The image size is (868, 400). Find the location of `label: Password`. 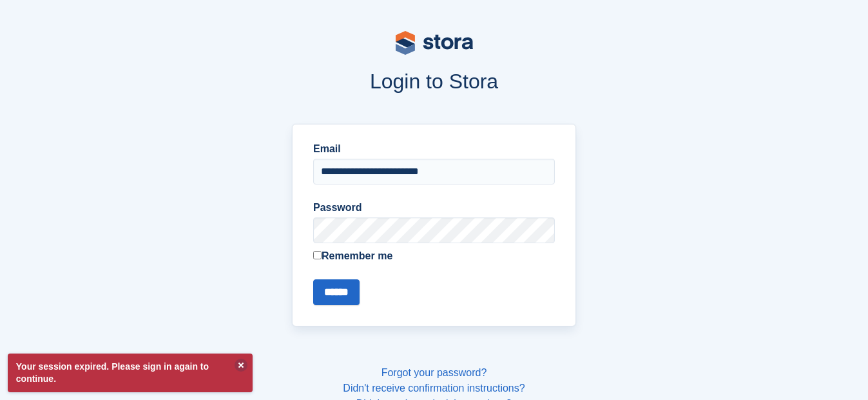

label: Password is located at coordinates (434, 208).